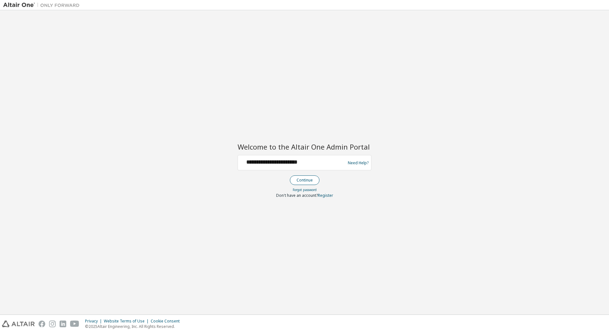 The image size is (609, 333). What do you see at coordinates (305, 180) in the screenshot?
I see `button: Continue` at bounding box center [305, 180].